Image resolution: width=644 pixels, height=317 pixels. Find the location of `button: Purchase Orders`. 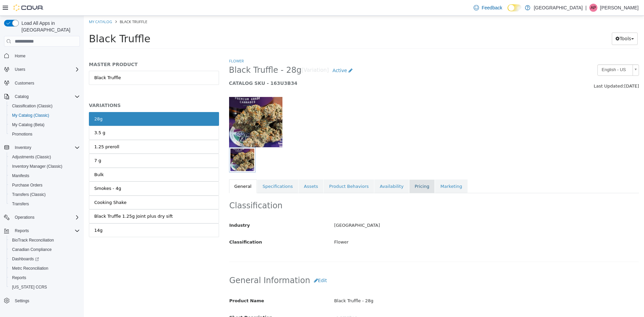

button: Purchase Orders is located at coordinates (45, 185).